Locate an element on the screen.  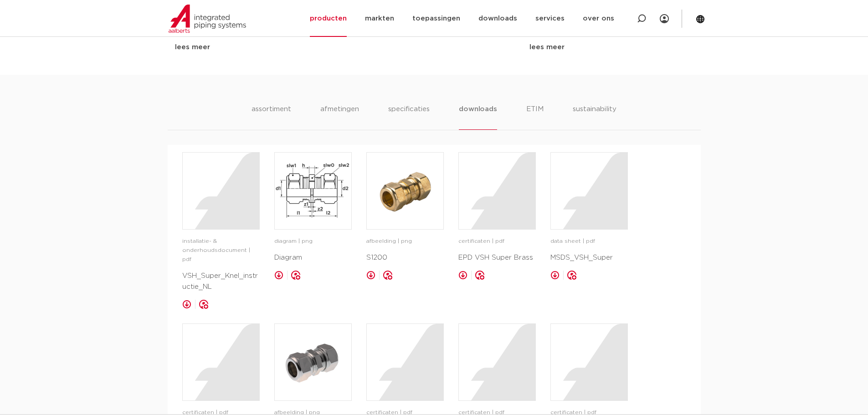
li: sustainability is located at coordinates (595, 117).